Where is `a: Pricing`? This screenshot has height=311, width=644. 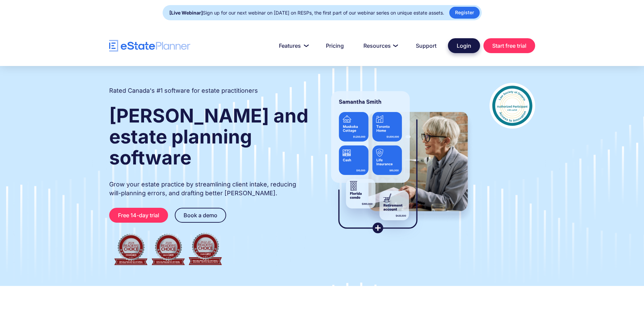 a: Pricing is located at coordinates (335, 46).